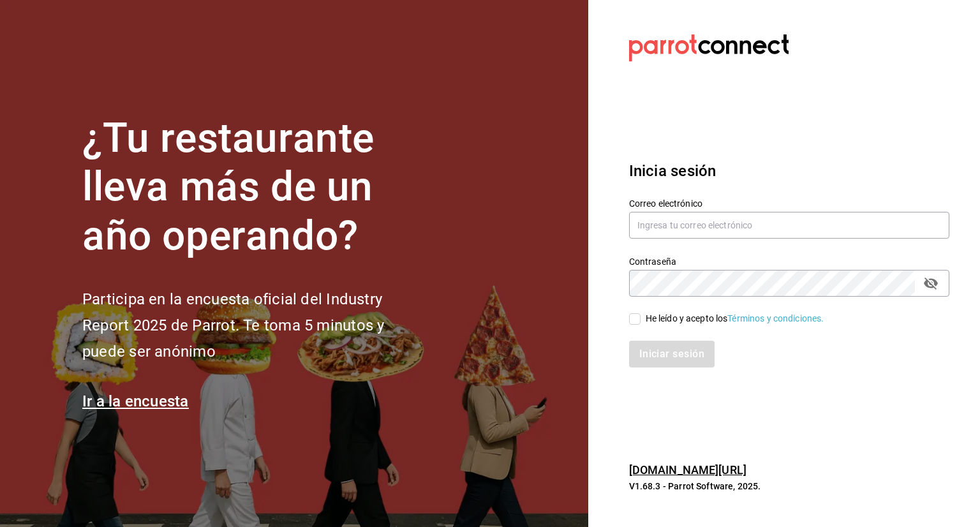 The width and height of the screenshot is (980, 527). What do you see at coordinates (789, 261) in the screenshot?
I see `label: Contraseña` at bounding box center [789, 261].